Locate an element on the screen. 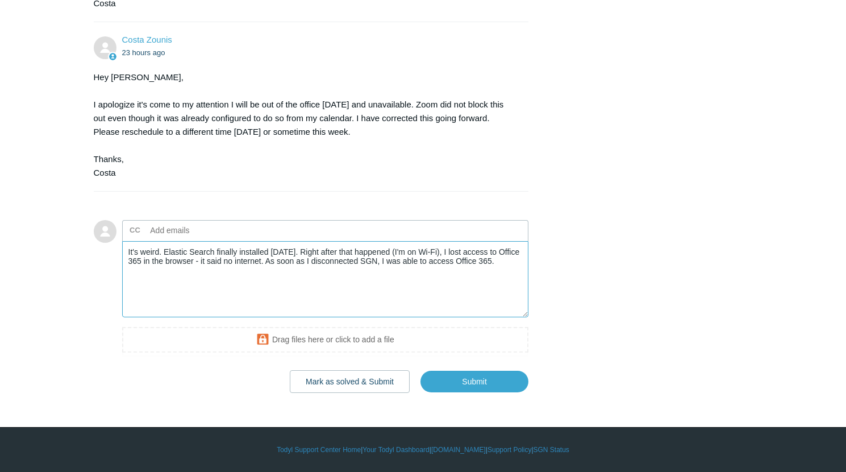  time: 10/08/2025, 10:58 is located at coordinates (144, 52).